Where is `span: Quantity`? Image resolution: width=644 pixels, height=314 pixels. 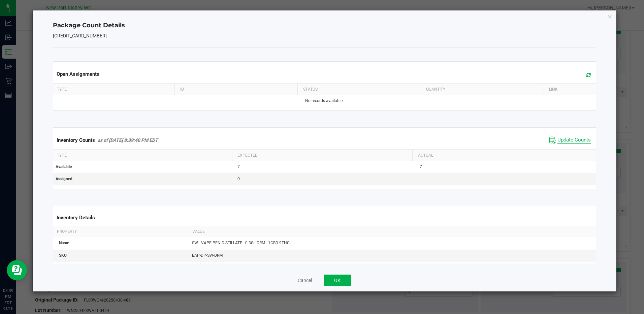 span: Quantity is located at coordinates (436, 89).